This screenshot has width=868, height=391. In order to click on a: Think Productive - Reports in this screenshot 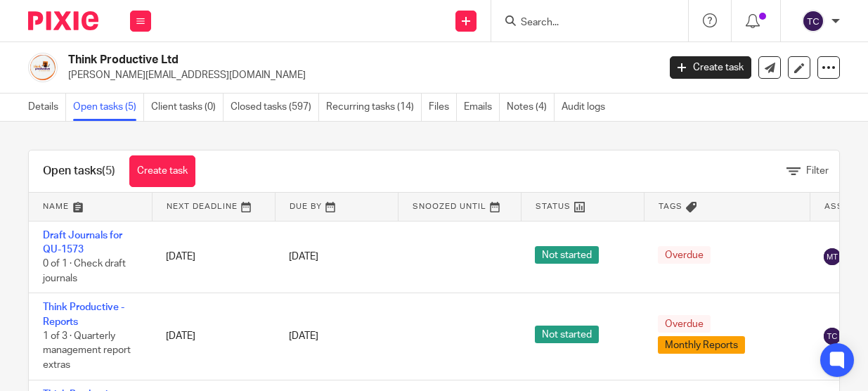, I will do `click(83, 314)`.